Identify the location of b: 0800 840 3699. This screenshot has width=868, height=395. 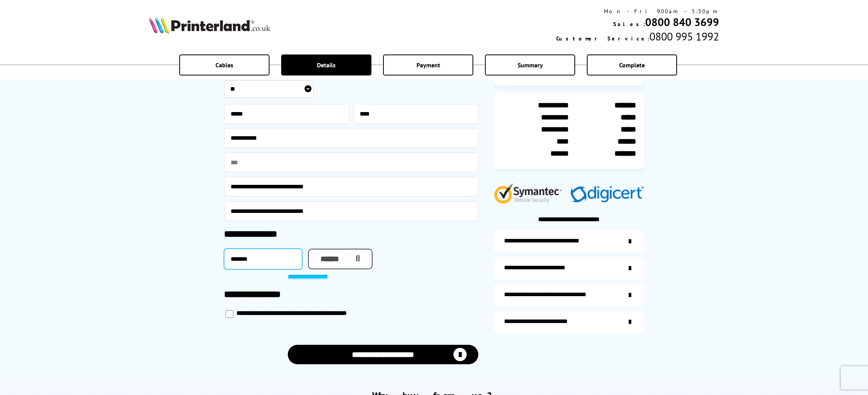
(682, 22).